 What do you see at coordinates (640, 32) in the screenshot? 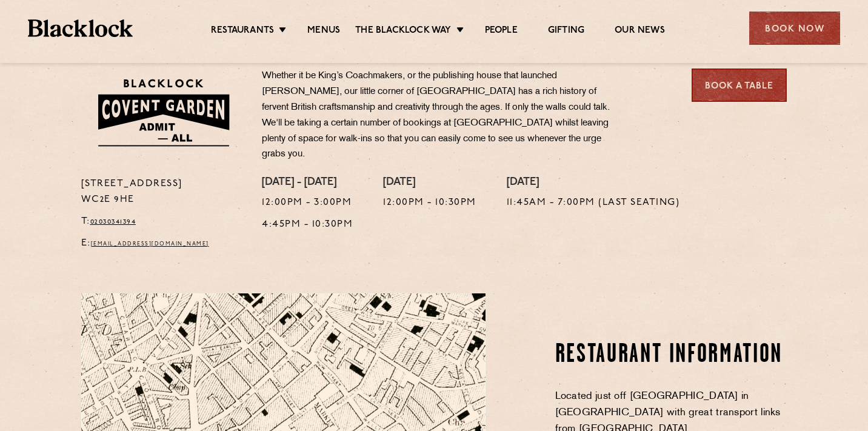
I see `a: Our News` at bounding box center [640, 32].